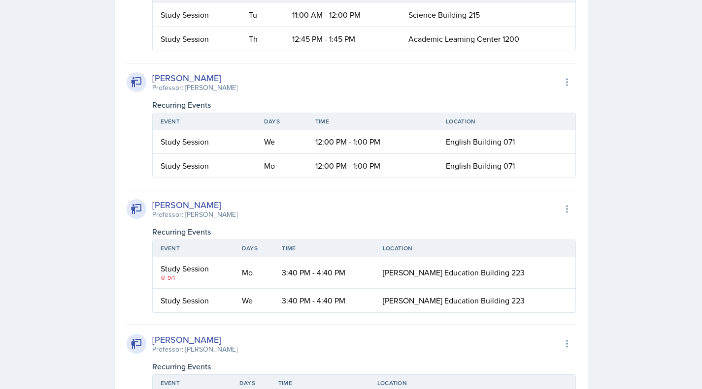  Describe the element at coordinates (193, 278) in the screenshot. I see `div: 9/1` at that location.